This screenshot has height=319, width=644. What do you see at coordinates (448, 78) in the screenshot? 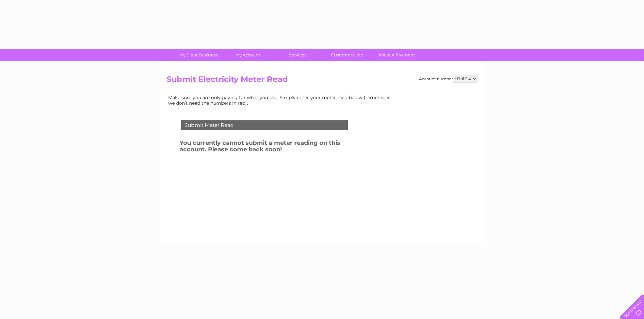
I see `div: Account number` at bounding box center [448, 78].